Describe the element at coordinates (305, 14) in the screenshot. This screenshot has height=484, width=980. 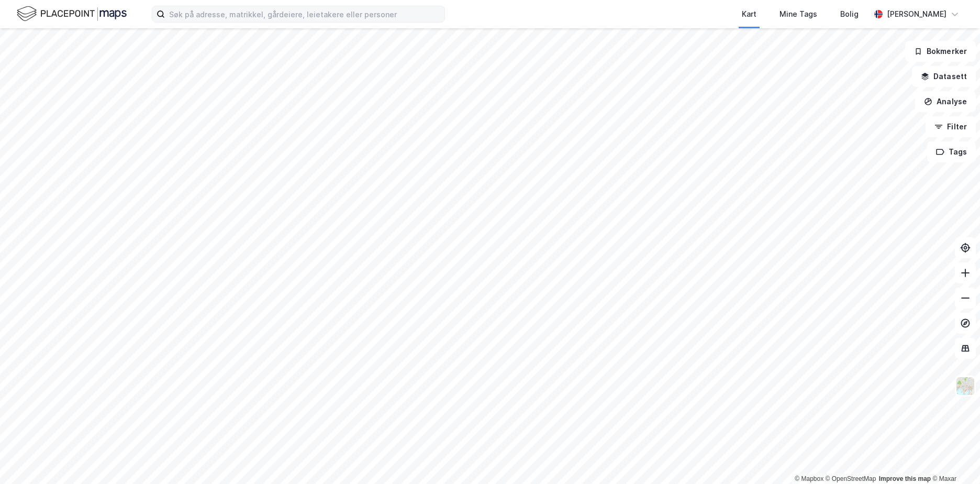
I see `input: Søk på adresse, matrikkel, gårdeiere, leietakere eller personer` at that location.